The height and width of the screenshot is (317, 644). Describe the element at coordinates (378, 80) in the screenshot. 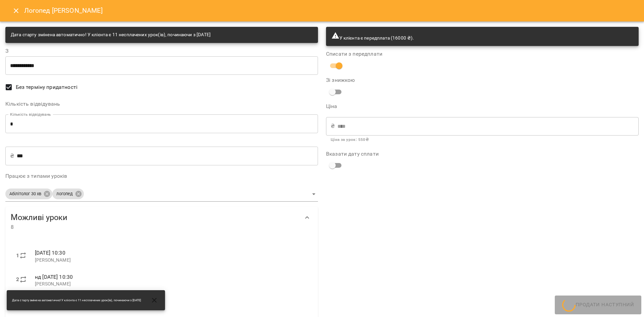

I see `label: Зі знижкою` at that location.